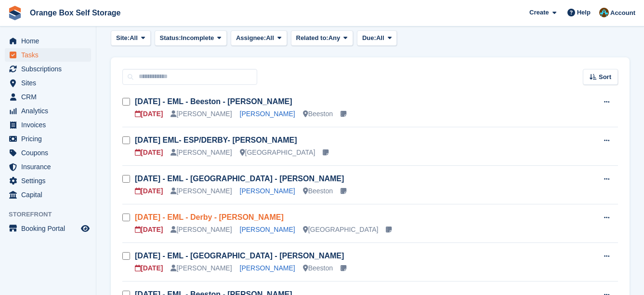 The image size is (644, 295). What do you see at coordinates (50, 195) in the screenshot?
I see `span: Capital` at bounding box center [50, 195].